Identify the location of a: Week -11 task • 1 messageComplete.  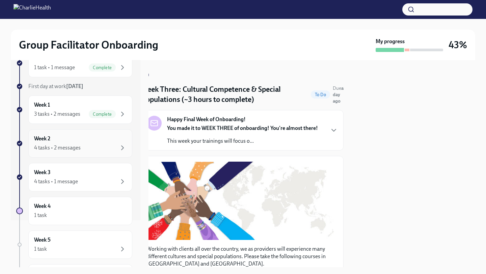
(74, 63).